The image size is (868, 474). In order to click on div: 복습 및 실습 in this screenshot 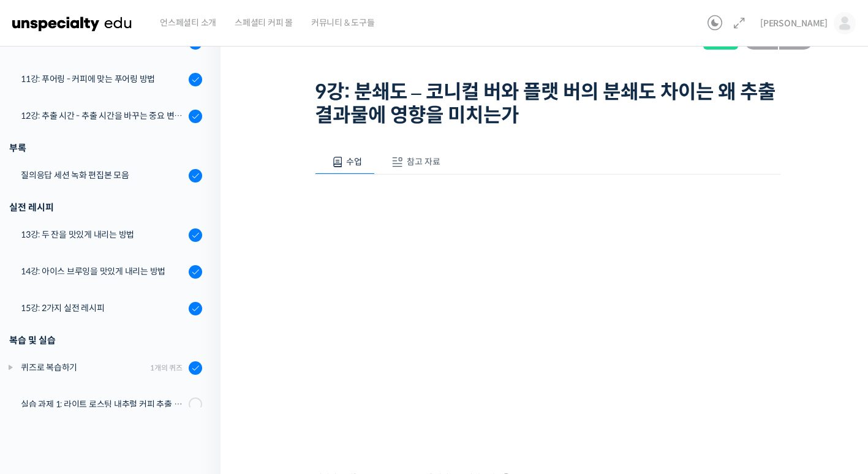, I will do `click(106, 340)`.